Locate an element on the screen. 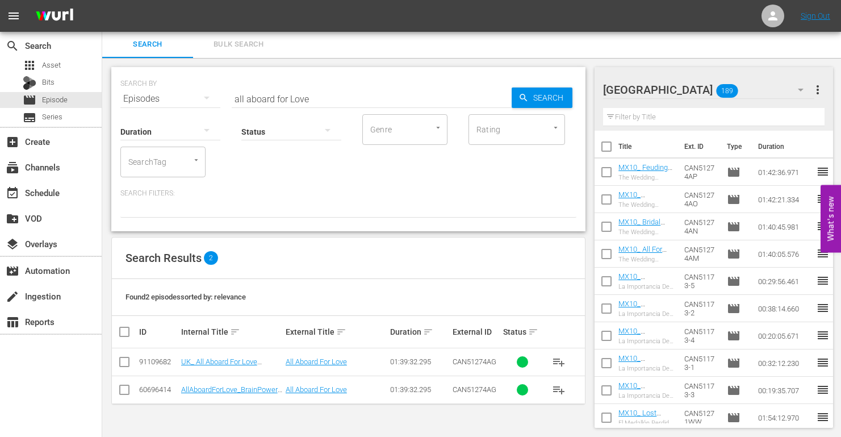 The height and width of the screenshot is (437, 841). span: Bits is located at coordinates (48, 82).